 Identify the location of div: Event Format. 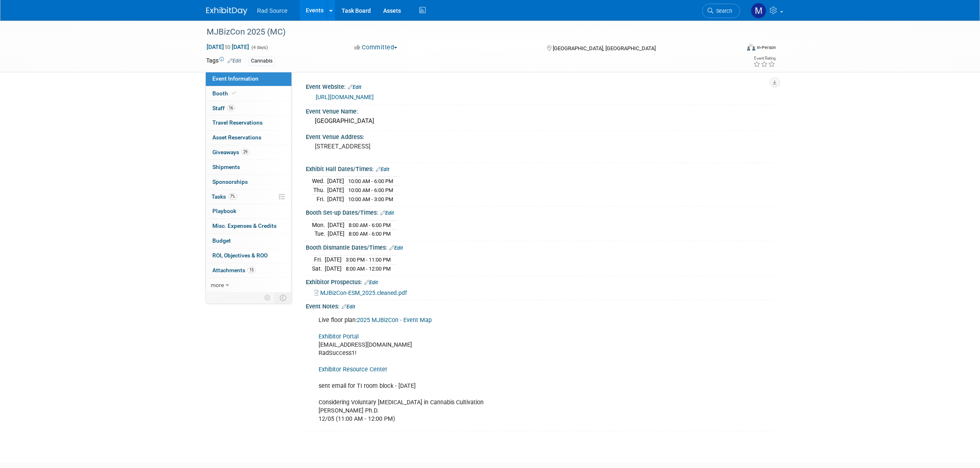
(734, 49).